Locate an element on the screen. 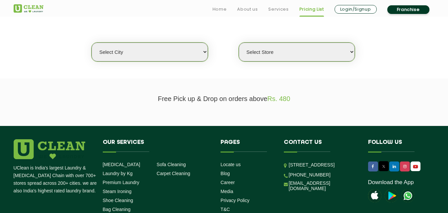 The image size is (448, 213). h4: Contact us is located at coordinates (321, 145).